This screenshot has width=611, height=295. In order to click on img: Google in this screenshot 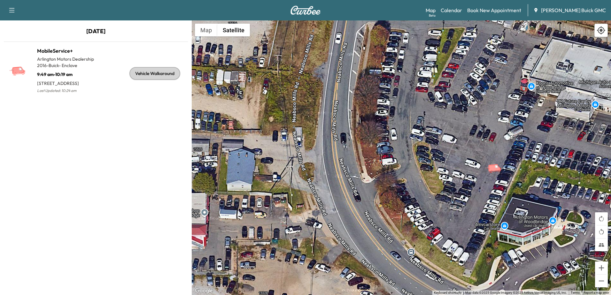, I will do `click(204, 291)`.